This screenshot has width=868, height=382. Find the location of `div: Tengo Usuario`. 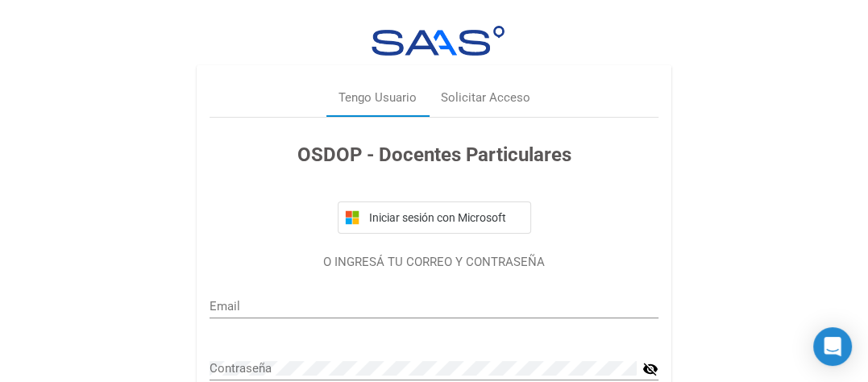

div: Tengo Usuario is located at coordinates (377, 98).